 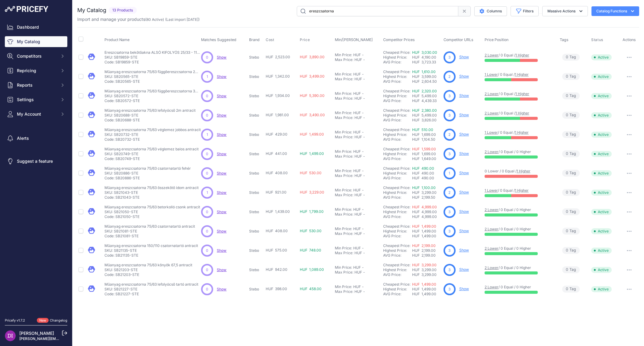 I want to click on a: HUF 1,100.00, so click(x=424, y=187).